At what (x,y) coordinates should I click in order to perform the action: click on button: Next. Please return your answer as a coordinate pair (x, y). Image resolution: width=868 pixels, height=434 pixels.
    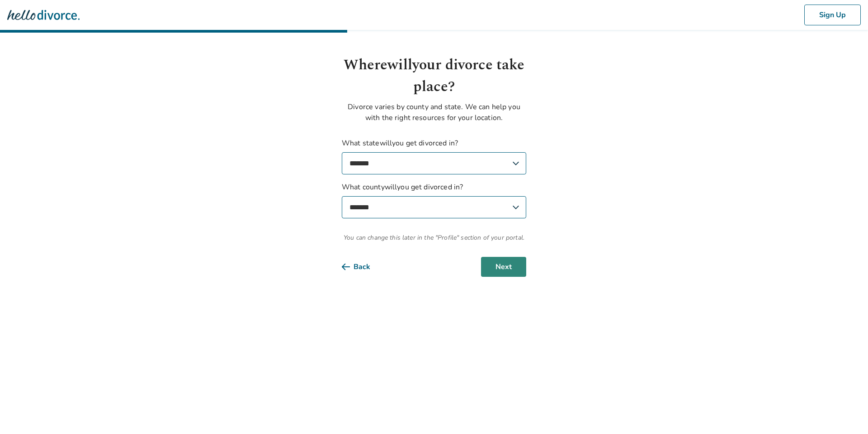
    Looking at the image, I should click on (504, 267).